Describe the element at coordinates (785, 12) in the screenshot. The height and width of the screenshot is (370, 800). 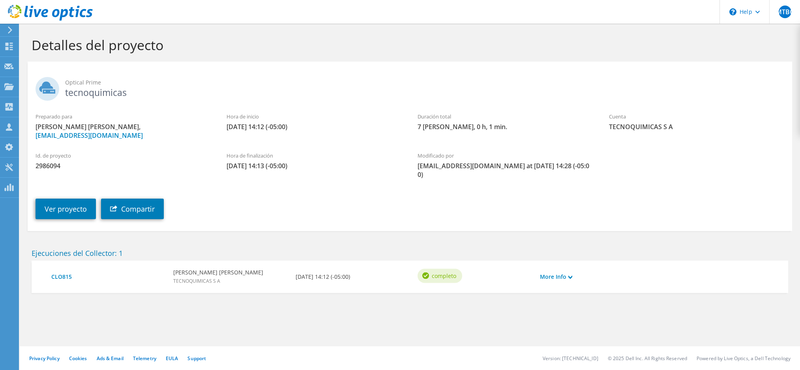
I see `span: MTBC` at that location.